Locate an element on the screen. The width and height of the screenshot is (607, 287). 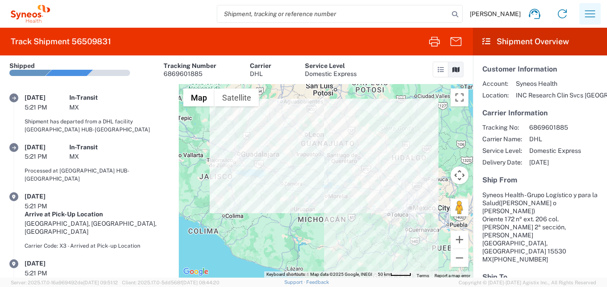
button: Show satellite imagery is located at coordinates (236, 97).